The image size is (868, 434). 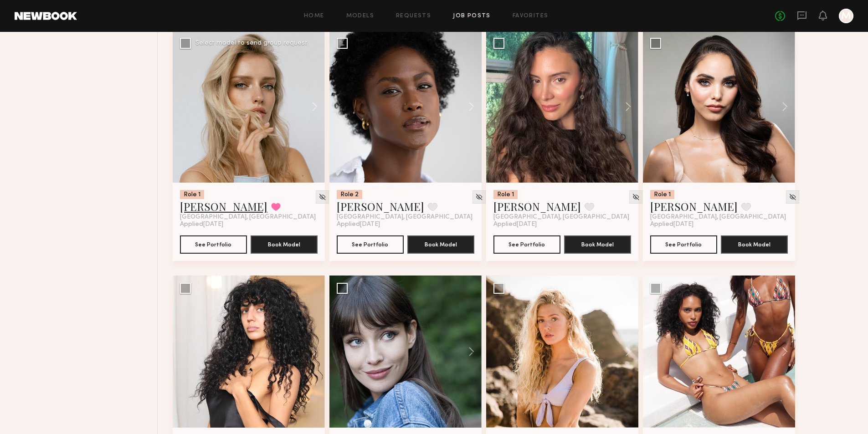 What do you see at coordinates (471, 16) in the screenshot?
I see `a: Job Posts` at bounding box center [471, 16].